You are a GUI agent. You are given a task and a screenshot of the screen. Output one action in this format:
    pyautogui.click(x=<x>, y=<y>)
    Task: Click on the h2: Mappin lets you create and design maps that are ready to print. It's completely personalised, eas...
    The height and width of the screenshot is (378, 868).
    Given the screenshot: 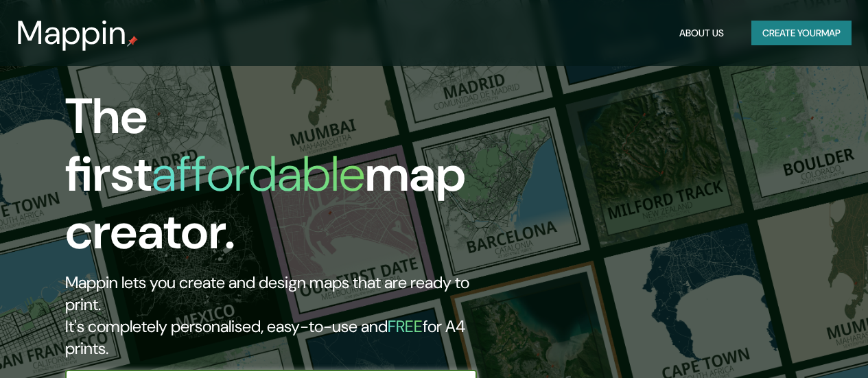 What is the action you would take?
    pyautogui.click(x=282, y=316)
    